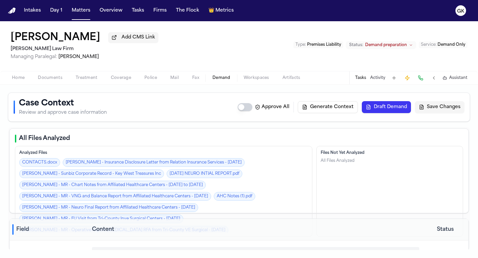 Image resolution: width=478 pixels, height=258 pixels. I want to click on span: Artifacts, so click(291, 78).